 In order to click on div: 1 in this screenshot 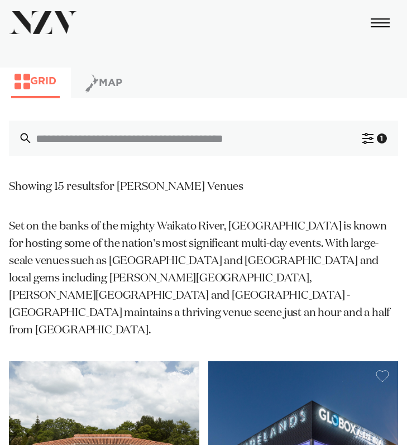, I will do `click(382, 139)`.